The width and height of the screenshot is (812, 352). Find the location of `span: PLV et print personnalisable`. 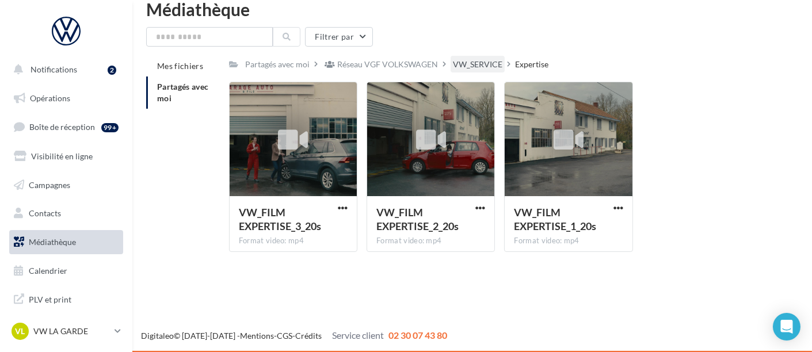

span: PLV et print personnalisable is located at coordinates (74, 304).